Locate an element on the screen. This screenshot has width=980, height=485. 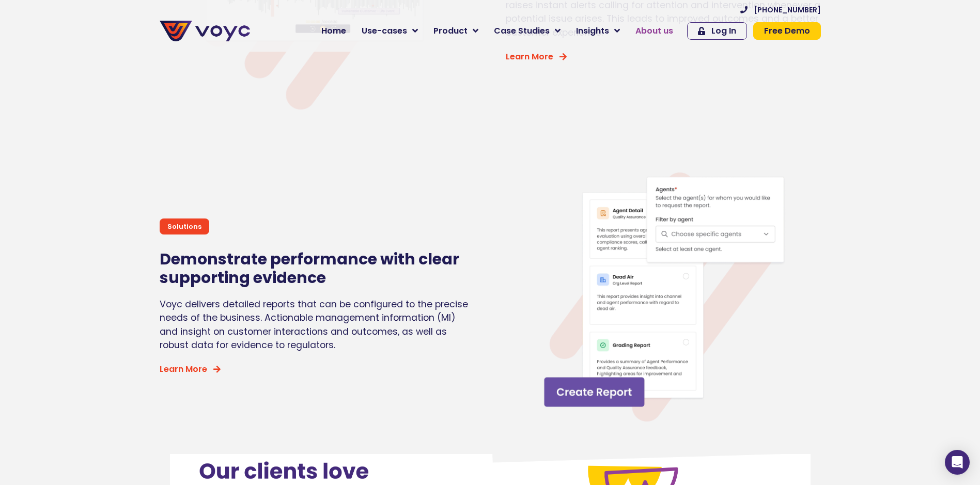
span: Insights is located at coordinates (593, 31).